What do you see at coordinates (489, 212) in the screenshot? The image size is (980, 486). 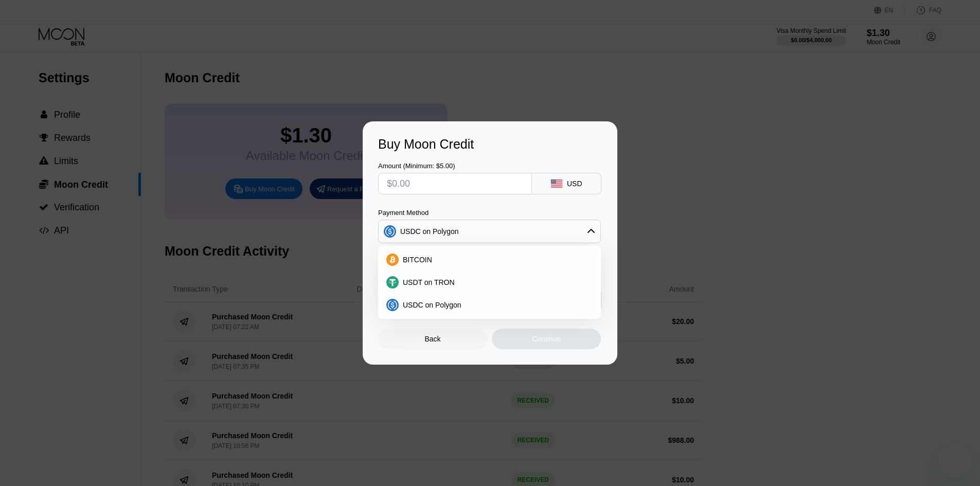 I see `div: Payment Method` at bounding box center [489, 212].